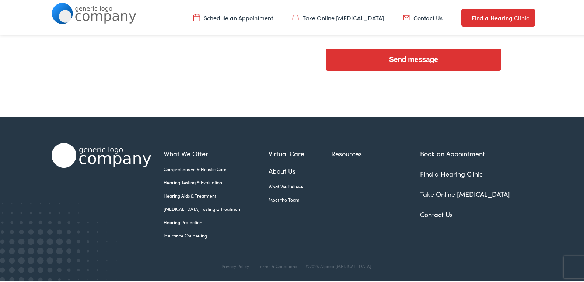 The image size is (584, 282). What do you see at coordinates (235, 264) in the screenshot?
I see `a: Privacy Policy` at bounding box center [235, 264].